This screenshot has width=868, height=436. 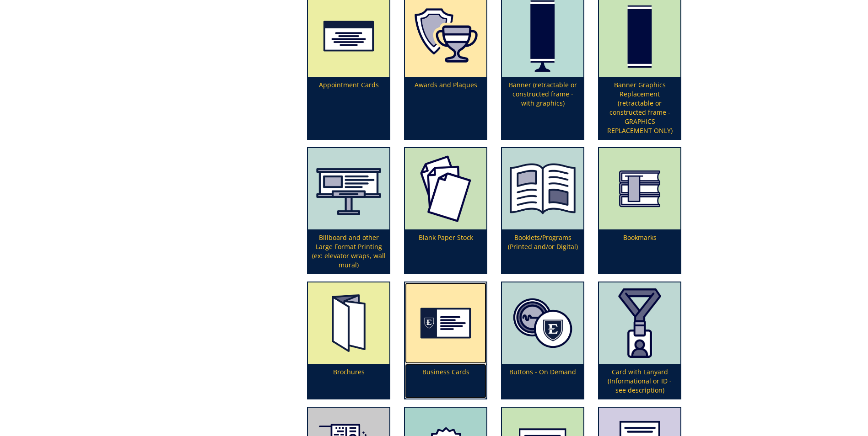 I want to click on a: Business Cards, so click(x=445, y=341).